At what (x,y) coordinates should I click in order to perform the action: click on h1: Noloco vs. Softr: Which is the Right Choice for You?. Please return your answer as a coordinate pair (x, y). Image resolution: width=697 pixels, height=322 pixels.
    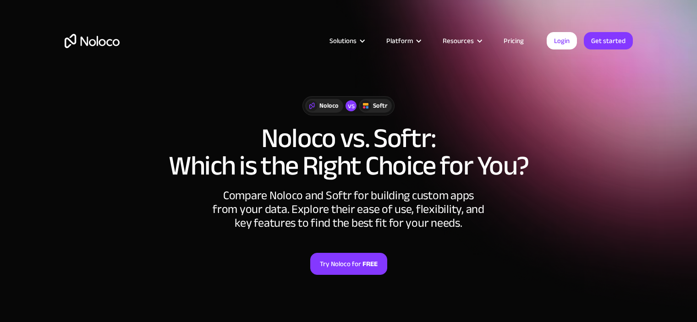
    Looking at the image, I should click on (349, 152).